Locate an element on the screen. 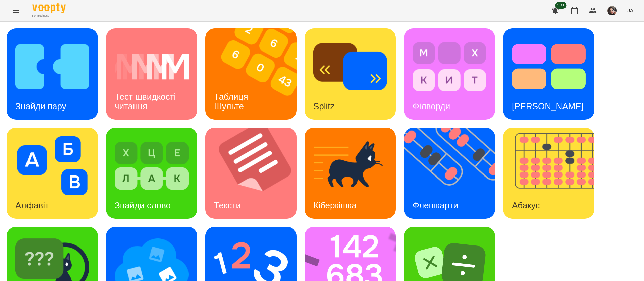  img: Splitz is located at coordinates (350, 66).